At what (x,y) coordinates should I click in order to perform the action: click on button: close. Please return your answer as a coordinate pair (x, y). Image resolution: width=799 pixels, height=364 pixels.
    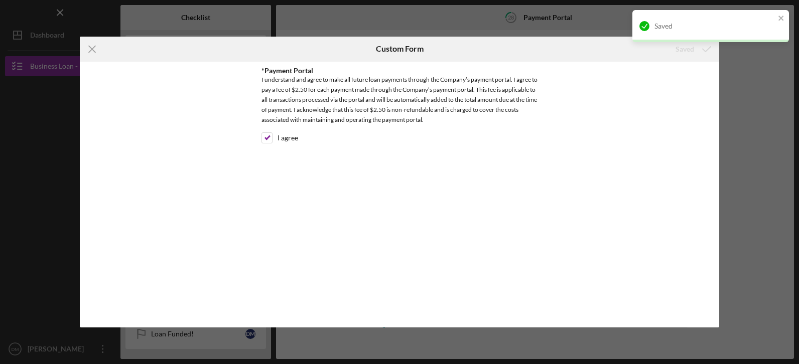
    Looking at the image, I should click on (782, 19).